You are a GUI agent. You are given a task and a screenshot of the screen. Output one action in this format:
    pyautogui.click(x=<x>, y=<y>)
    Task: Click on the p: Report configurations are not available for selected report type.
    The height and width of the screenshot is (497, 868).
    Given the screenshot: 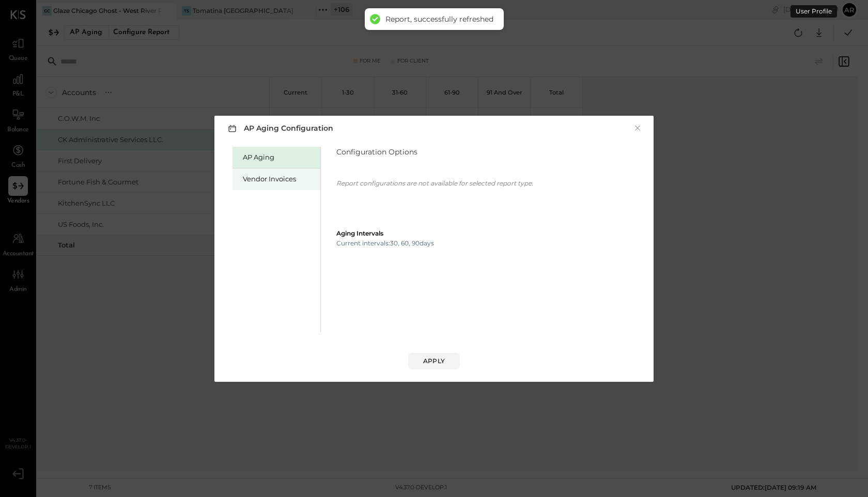 What is the action you would take?
    pyautogui.click(x=435, y=182)
    